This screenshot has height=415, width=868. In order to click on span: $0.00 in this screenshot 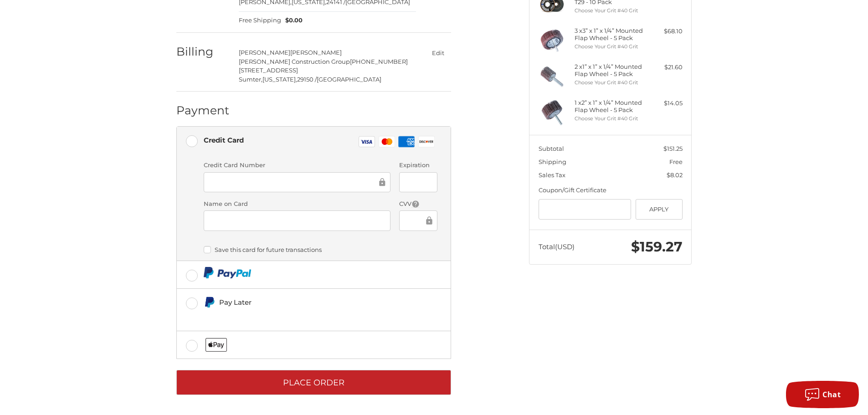, I will do `click(292, 20)`.